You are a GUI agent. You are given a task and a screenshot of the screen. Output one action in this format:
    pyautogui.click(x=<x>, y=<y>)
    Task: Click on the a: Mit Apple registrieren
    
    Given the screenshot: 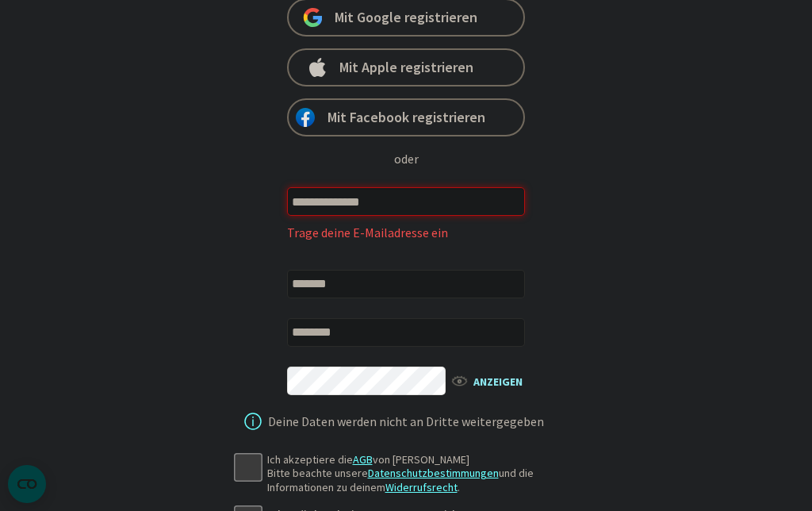 What is the action you would take?
    pyautogui.click(x=406, y=68)
    